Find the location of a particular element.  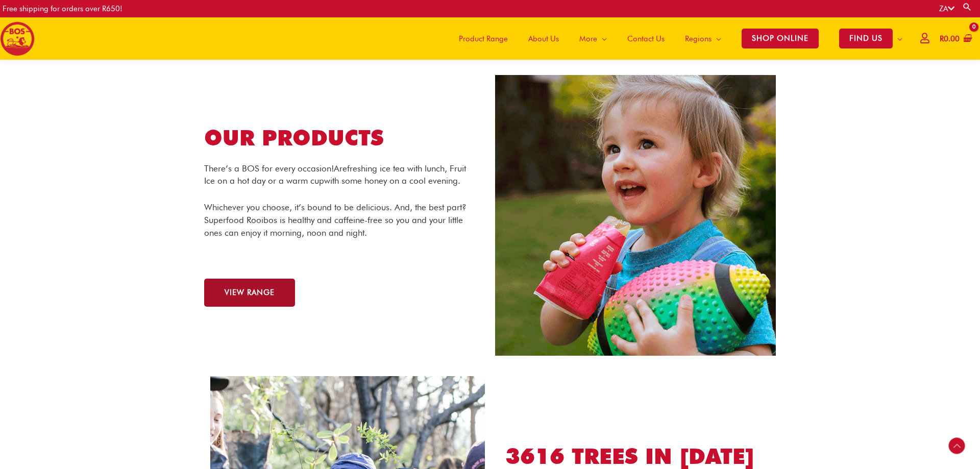

span: More is located at coordinates (588, 39).